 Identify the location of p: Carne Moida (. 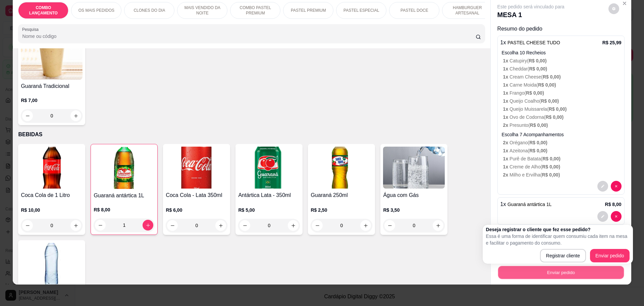
(562, 85).